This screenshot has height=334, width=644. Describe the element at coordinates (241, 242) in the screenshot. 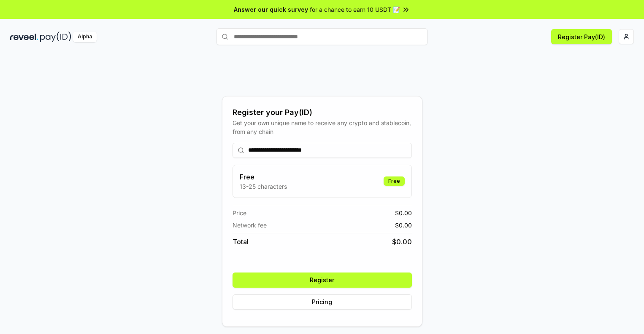

I see `span: Total` at that location.